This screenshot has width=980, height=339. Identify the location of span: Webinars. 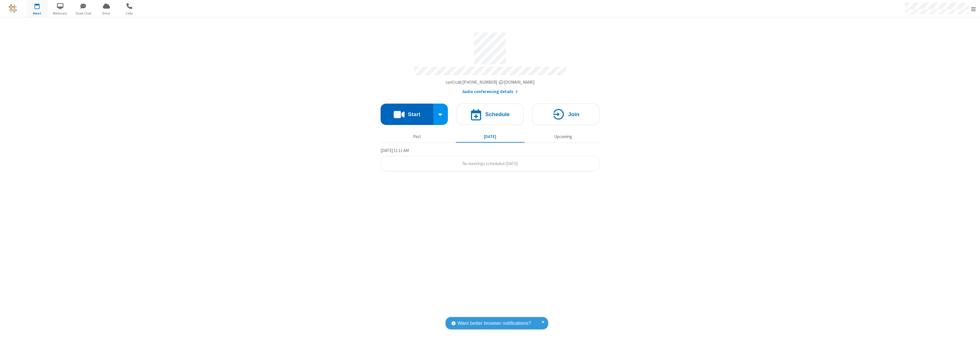
(60, 14).